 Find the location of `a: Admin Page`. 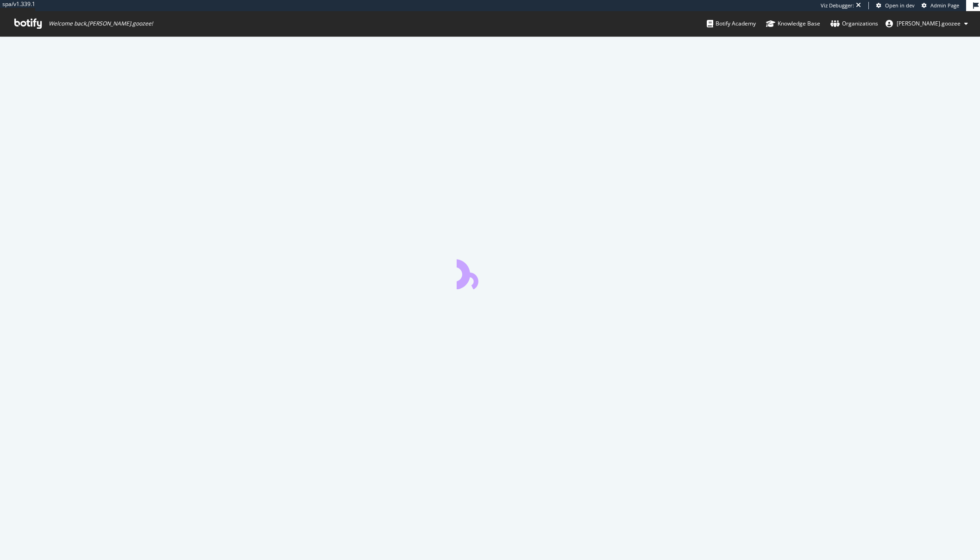

a: Admin Page is located at coordinates (940, 5).